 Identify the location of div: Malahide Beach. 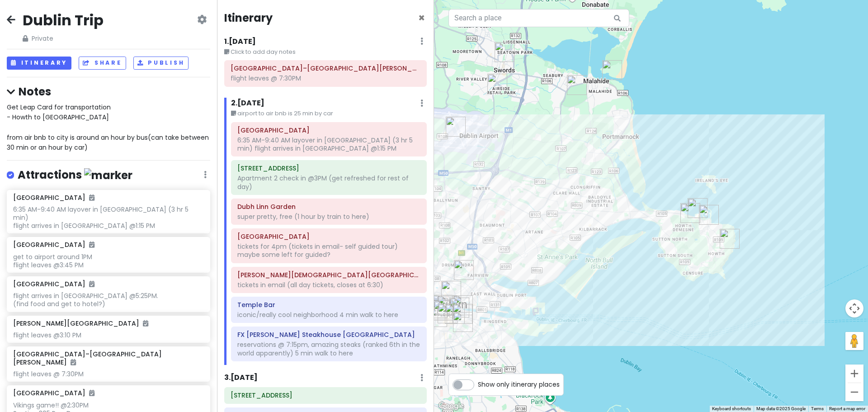
(612, 70).